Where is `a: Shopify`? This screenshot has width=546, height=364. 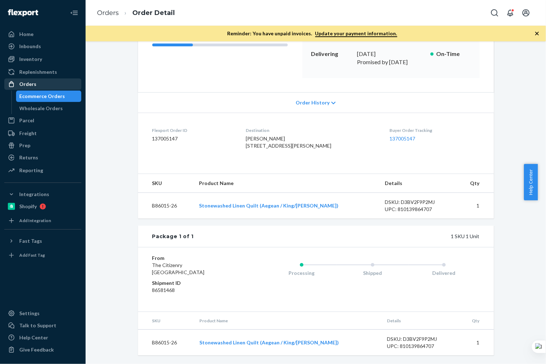
a: Shopify is located at coordinates (43, 207).